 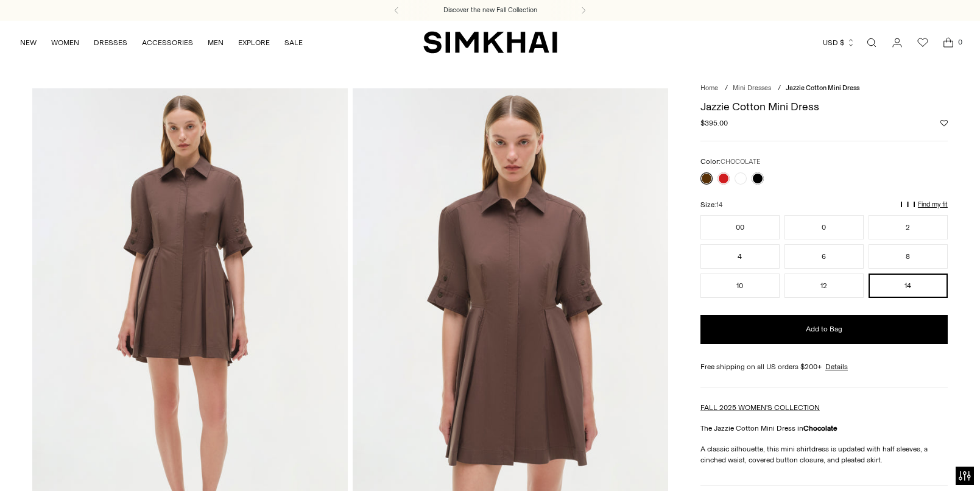 I want to click on label: Color:, so click(x=731, y=161).